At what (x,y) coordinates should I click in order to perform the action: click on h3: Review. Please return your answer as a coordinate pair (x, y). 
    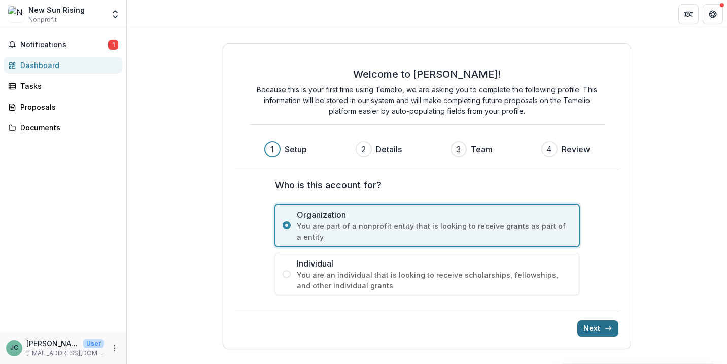
    Looking at the image, I should click on (576, 149).